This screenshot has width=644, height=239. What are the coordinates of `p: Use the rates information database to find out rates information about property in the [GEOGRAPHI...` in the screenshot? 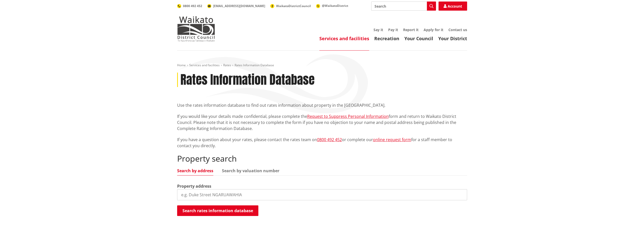 It's located at (322, 105).